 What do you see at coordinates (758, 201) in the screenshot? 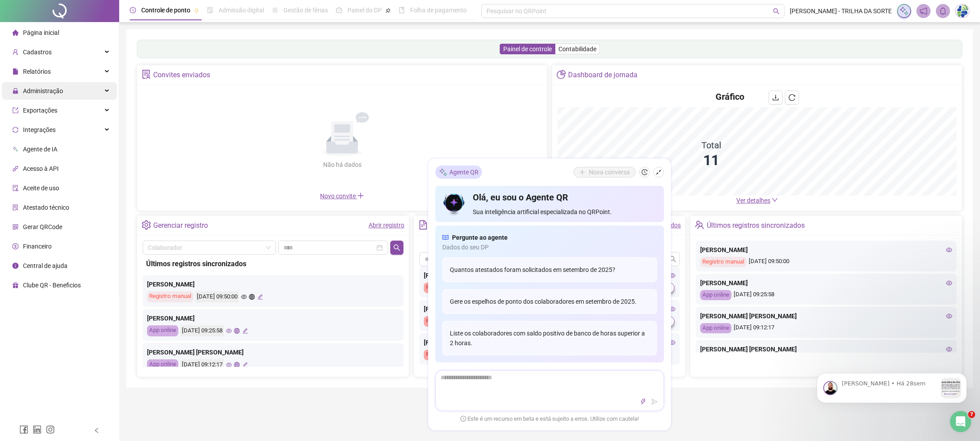
I see `a: Ver detalhes down` at bounding box center [758, 201].